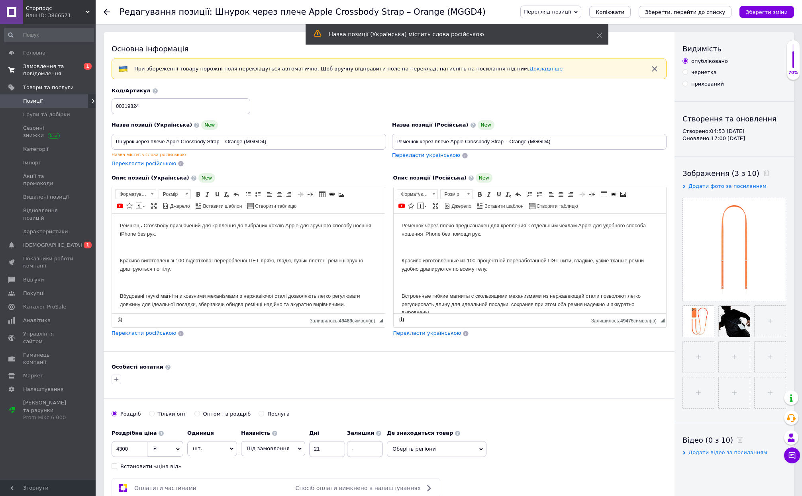 The image size is (802, 496). I want to click on img: :flag-ua:, so click(123, 69).